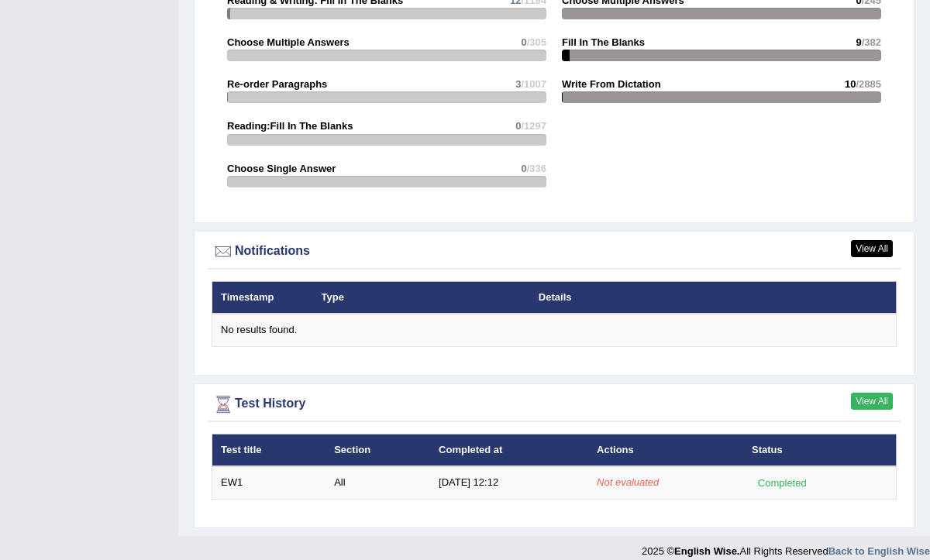 The height and width of the screenshot is (560, 930). What do you see at coordinates (537, 168) in the screenshot?
I see `span: /336` at bounding box center [537, 168].